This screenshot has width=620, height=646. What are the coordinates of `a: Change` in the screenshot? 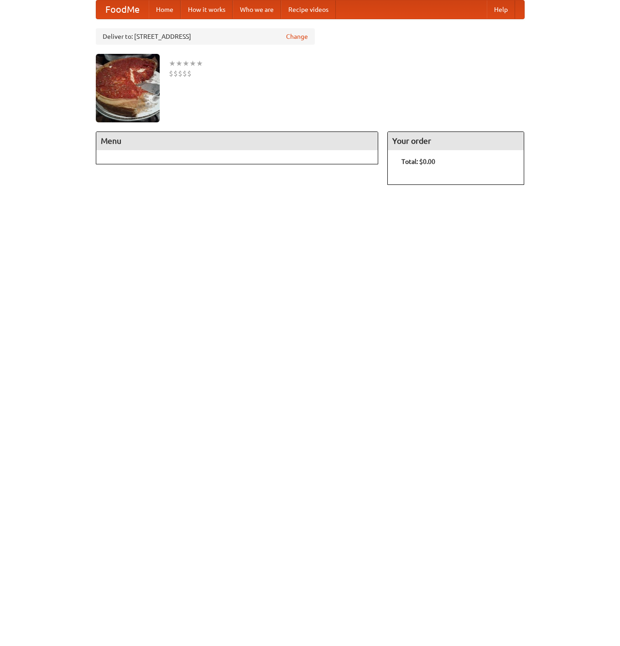 It's located at (297, 37).